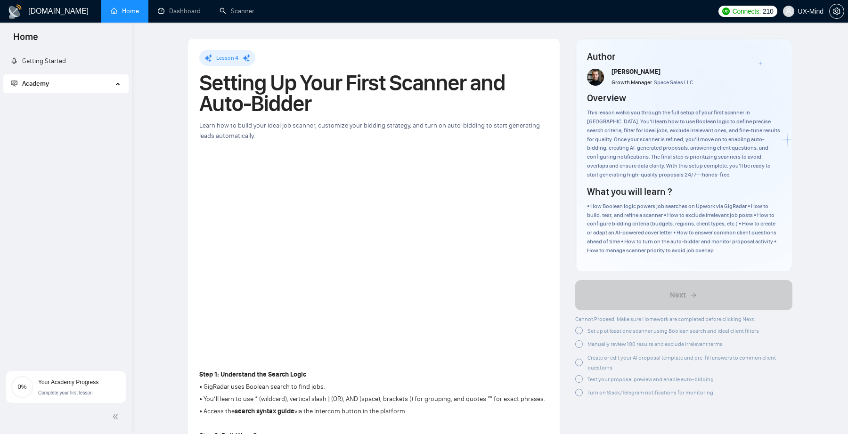 The height and width of the screenshot is (434, 848). Describe the element at coordinates (684, 295) in the screenshot. I see `button: Next` at that location.